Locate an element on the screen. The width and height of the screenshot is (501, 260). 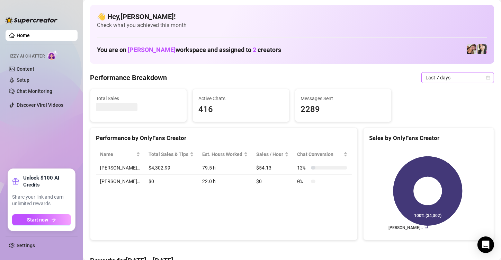
span: arrow-right is located at coordinates (54, 220).